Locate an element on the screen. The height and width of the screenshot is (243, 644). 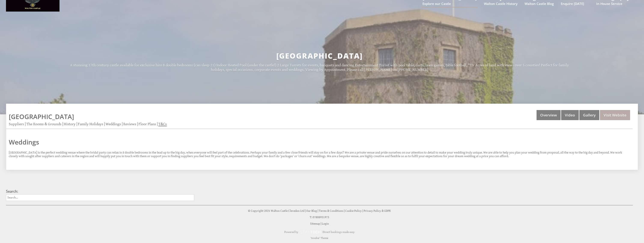
a: Visit Website is located at coordinates (615, 115).